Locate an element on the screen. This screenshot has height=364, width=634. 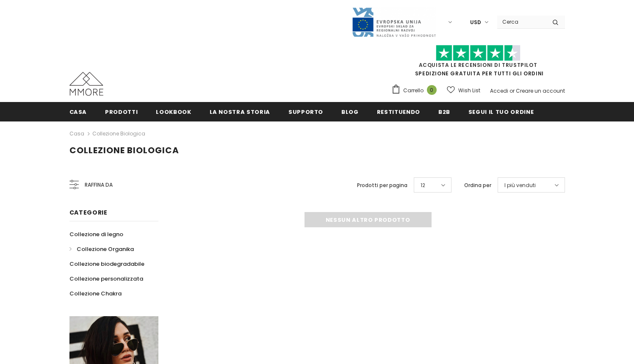
span: B2B is located at coordinates (444, 112).